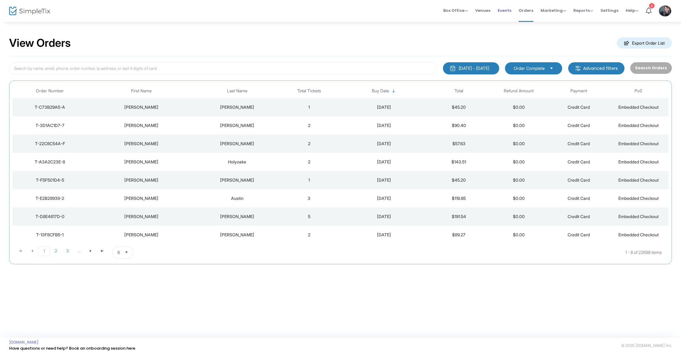 This screenshot has width=681, height=356. Describe the element at coordinates (141, 162) in the screenshot. I see `div: Kristen` at that location.